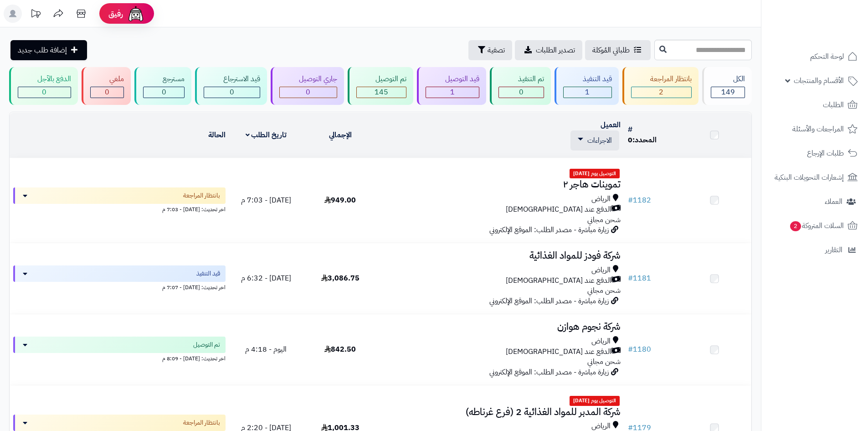 The image size is (868, 431). Describe the element at coordinates (727, 86) in the screenshot. I see `a: الكل149` at that location.